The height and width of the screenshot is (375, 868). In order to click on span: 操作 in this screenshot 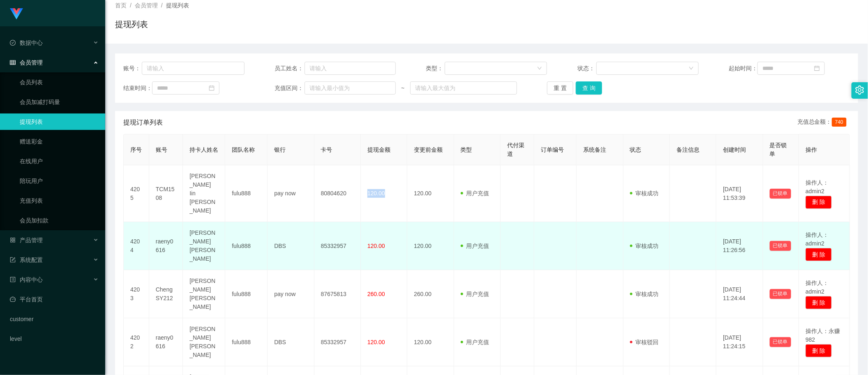, I will do `click(811, 150)`.